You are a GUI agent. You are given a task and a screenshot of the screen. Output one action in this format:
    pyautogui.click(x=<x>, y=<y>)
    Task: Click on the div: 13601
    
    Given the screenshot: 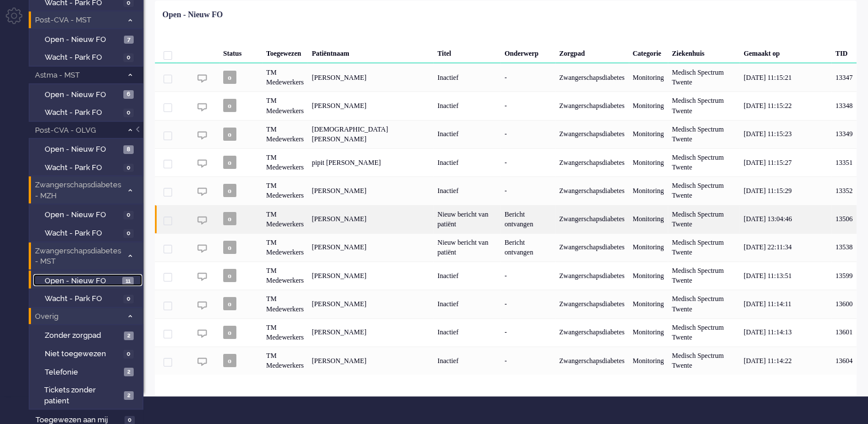 What is the action you would take?
    pyautogui.click(x=844, y=332)
    